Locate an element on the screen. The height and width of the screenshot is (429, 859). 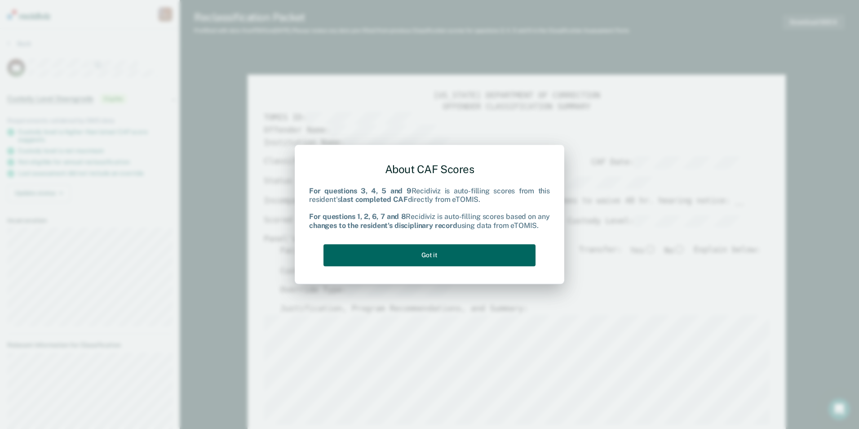
div: About CAF Scores is located at coordinates (429, 169).